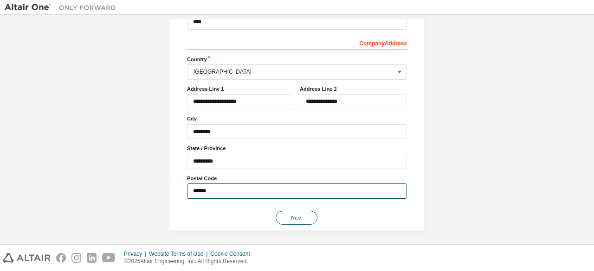 The image size is (594, 271). Describe the element at coordinates (190, 262) in the screenshot. I see `p: © 2025 Altair Engineering, Inc. All Rights Reserved.` at that location.